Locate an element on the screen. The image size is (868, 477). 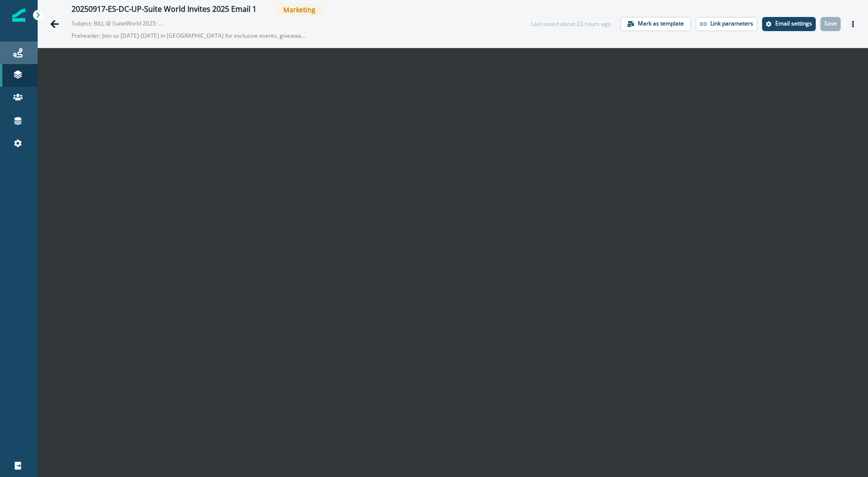
p: Email settings is located at coordinates (794, 24).